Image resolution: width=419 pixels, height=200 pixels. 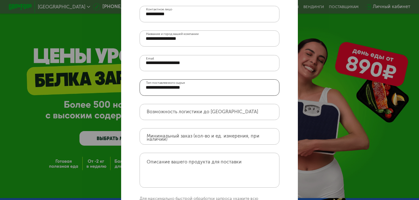 What do you see at coordinates (150, 59) in the screenshot?
I see `label: Email` at bounding box center [150, 59].